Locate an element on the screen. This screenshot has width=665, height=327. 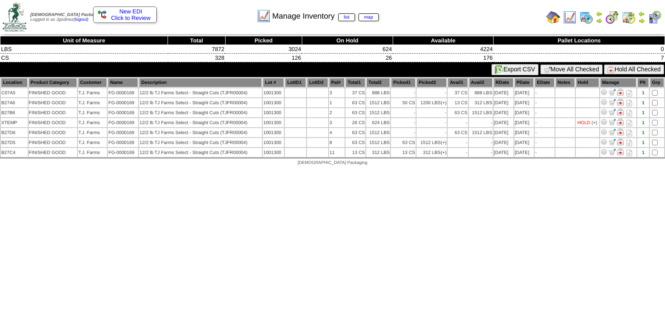
th: Product Category is located at coordinates (53, 83).